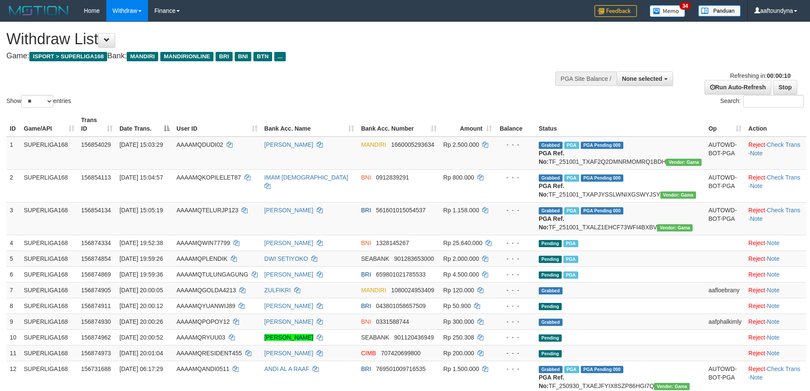 The width and height of the screenshot is (810, 391). What do you see at coordinates (203, 321) in the screenshot?
I see `span: AAAAMQPOPOY12` at bounding box center [203, 321].